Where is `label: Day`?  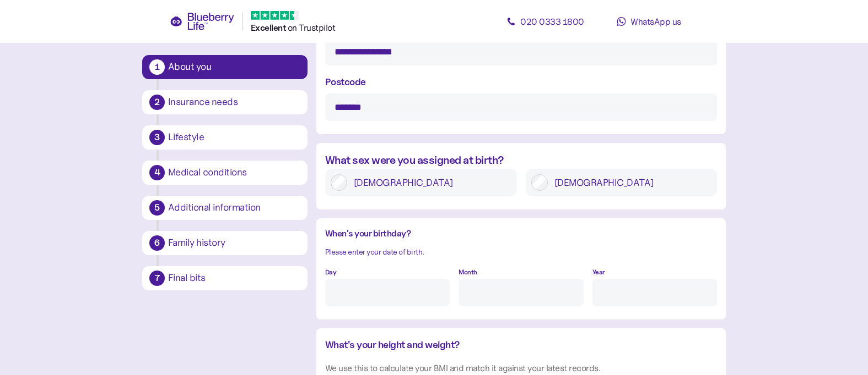 label: Day is located at coordinates (331, 273).